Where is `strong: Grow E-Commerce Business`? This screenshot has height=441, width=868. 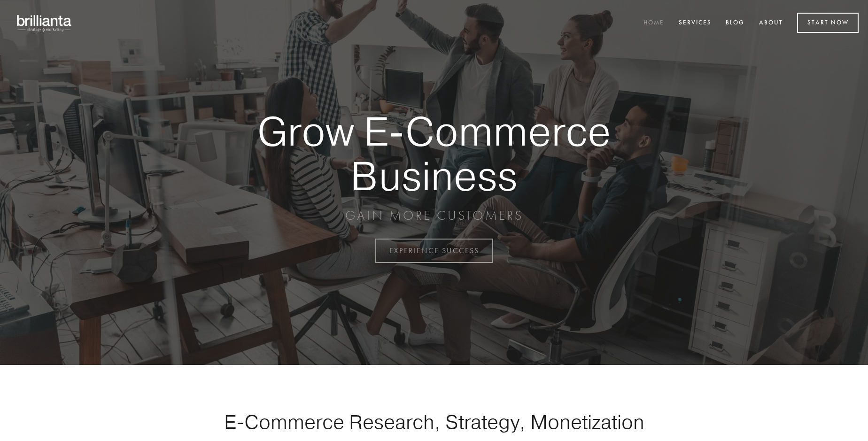 strong: Grow E-Commerce Business is located at coordinates (434, 153).